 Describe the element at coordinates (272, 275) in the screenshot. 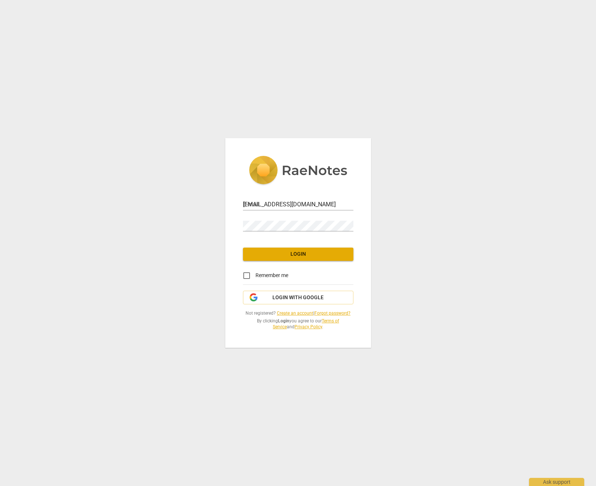

I see `span: Remember me` at that location.